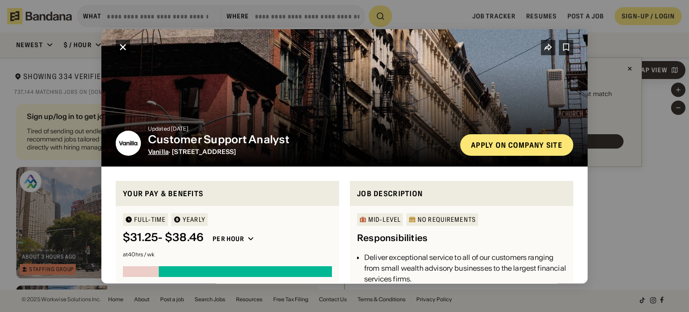 This screenshot has height=312, width=689. Describe the element at coordinates (465, 268) in the screenshot. I see `div: Deliver exceptional service to all of our customers ranging from small wealth advisory businesses...` at that location.